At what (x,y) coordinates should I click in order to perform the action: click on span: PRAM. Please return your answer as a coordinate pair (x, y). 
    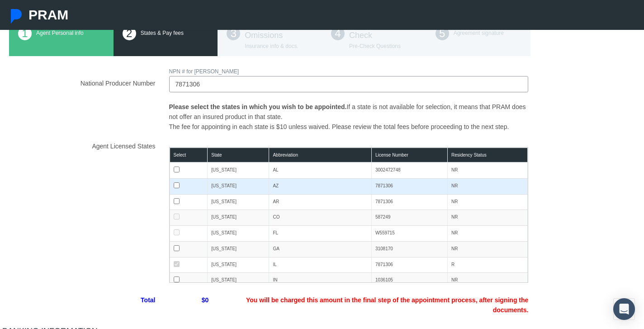
    Looking at the image, I should click on (48, 14).